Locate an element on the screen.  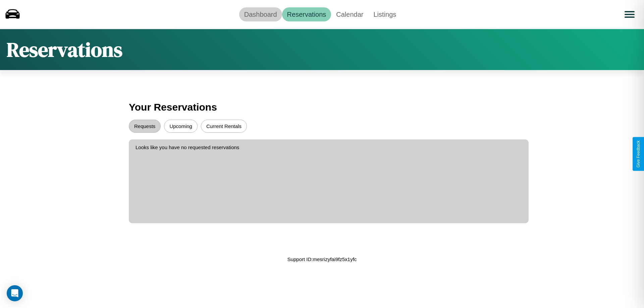
div: Open Intercom Messenger is located at coordinates (15, 293).